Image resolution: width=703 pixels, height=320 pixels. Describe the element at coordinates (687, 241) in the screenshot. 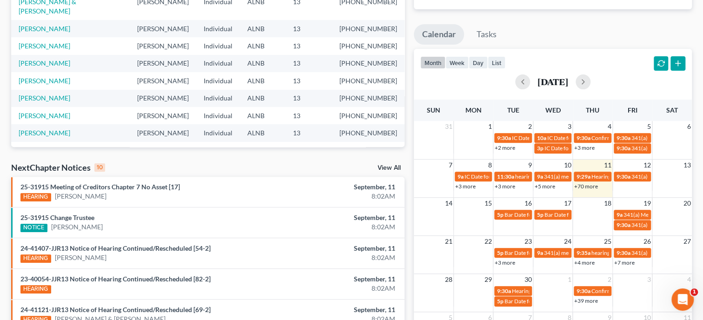

I see `span: 27` at that location.